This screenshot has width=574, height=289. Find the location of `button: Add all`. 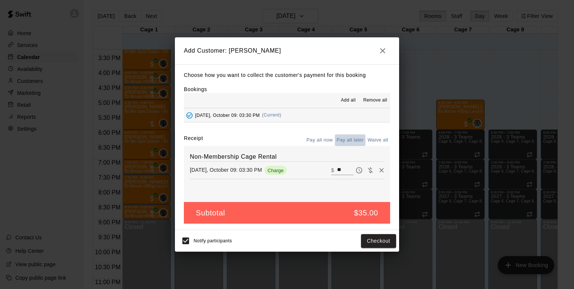

button: Add all is located at coordinates (348, 100).